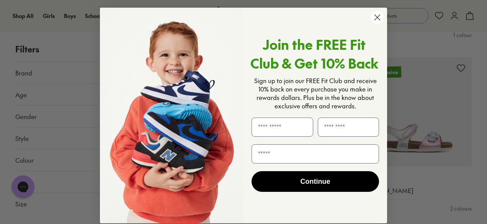  Describe the element at coordinates (314, 54) in the screenshot. I see `span: Join the FREE Fit Club & Get 10% Back` at that location.